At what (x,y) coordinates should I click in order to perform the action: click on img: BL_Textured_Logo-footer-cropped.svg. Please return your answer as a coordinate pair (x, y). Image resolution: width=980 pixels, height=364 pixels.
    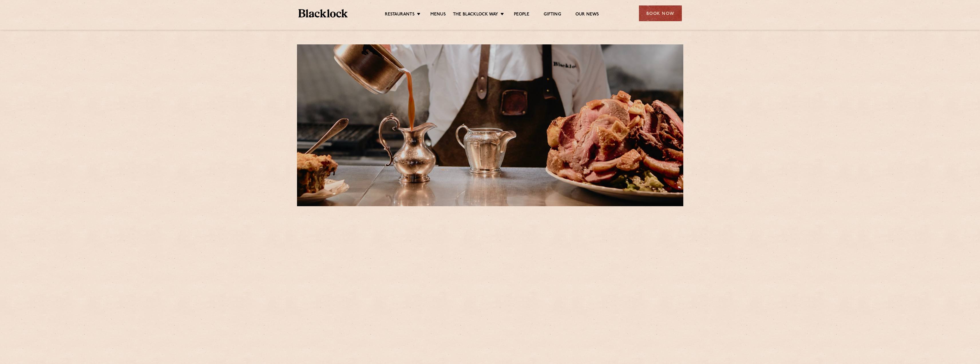
    Looking at the image, I should click on (323, 13).